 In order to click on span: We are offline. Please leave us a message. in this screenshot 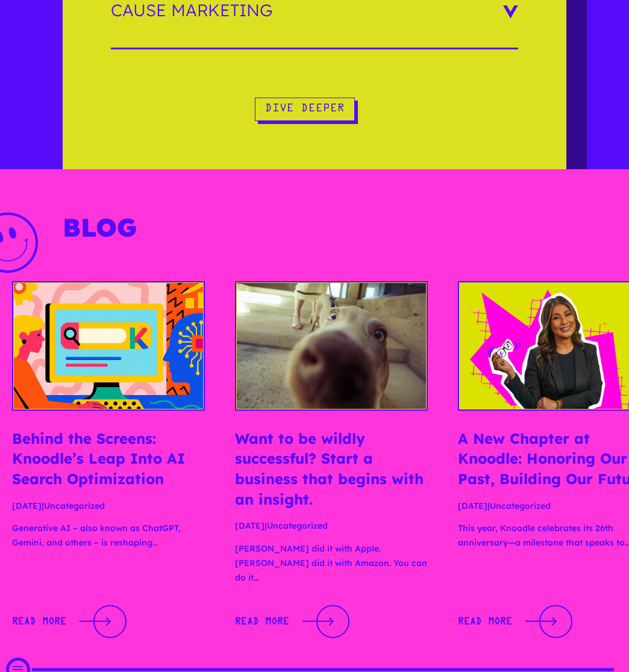, I will do `click(118, 212)`.